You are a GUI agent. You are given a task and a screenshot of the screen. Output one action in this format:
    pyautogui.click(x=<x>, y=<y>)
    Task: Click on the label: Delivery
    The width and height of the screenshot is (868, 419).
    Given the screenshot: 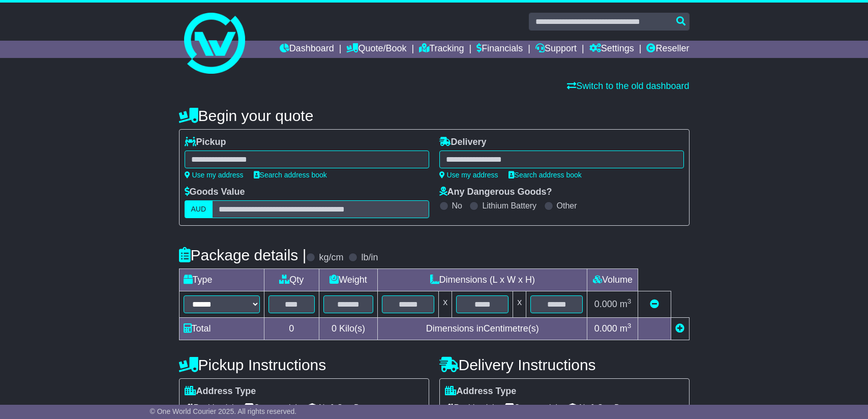 What is the action you would take?
    pyautogui.click(x=463, y=142)
    